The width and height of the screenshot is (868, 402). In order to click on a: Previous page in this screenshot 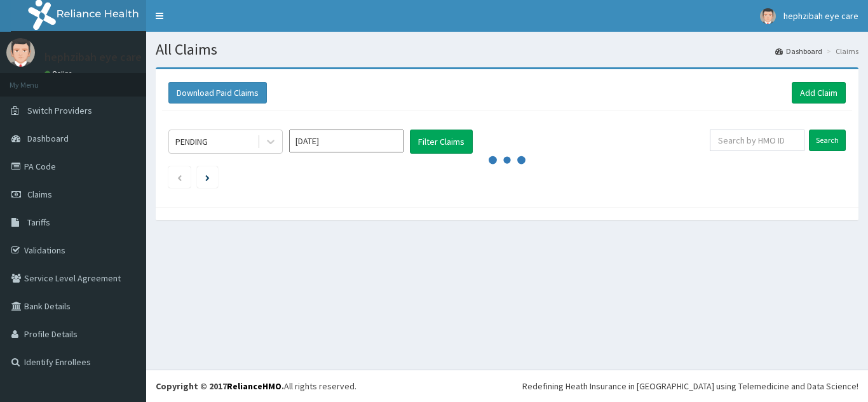, I will do `click(179, 178)`.